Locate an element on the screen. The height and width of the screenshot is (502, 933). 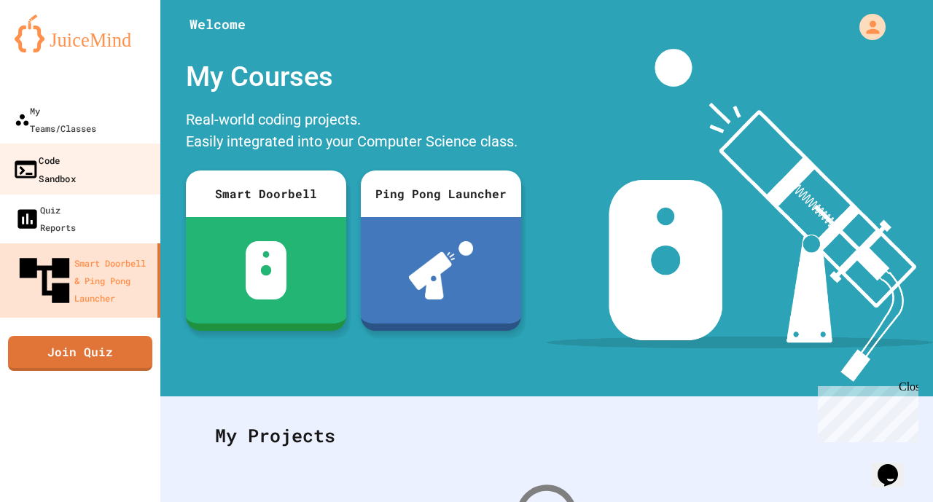
div: My Projects is located at coordinates (547, 436).